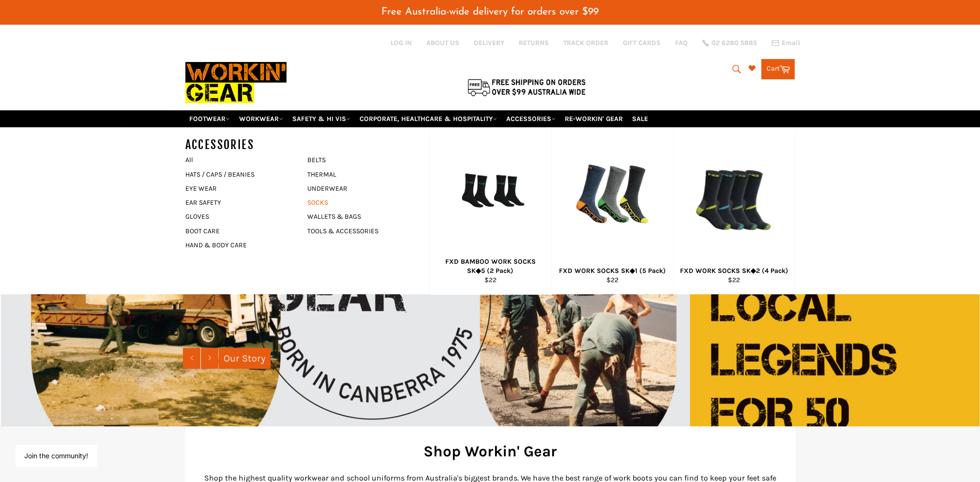 This screenshot has height=482, width=980. Describe the element at coordinates (733, 270) in the screenshot. I see `div: FXD WORK SOCKS SK◆2 (4 Pack)` at that location.